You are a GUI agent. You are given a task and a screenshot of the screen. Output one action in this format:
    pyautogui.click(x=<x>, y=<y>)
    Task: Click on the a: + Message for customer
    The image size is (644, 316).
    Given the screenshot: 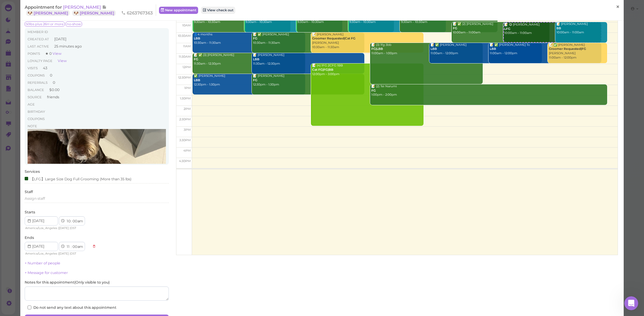 What is the action you would take?
    pyautogui.click(x=46, y=273)
    